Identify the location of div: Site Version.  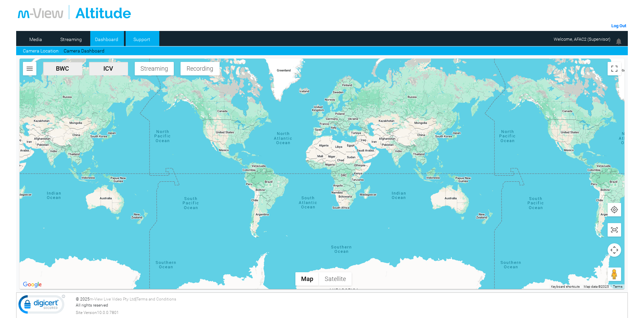
(350, 312).